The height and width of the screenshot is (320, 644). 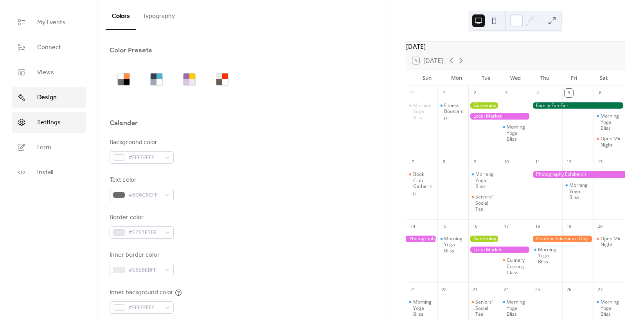 What do you see at coordinates (49, 123) in the screenshot?
I see `span: Settings` at bounding box center [49, 123].